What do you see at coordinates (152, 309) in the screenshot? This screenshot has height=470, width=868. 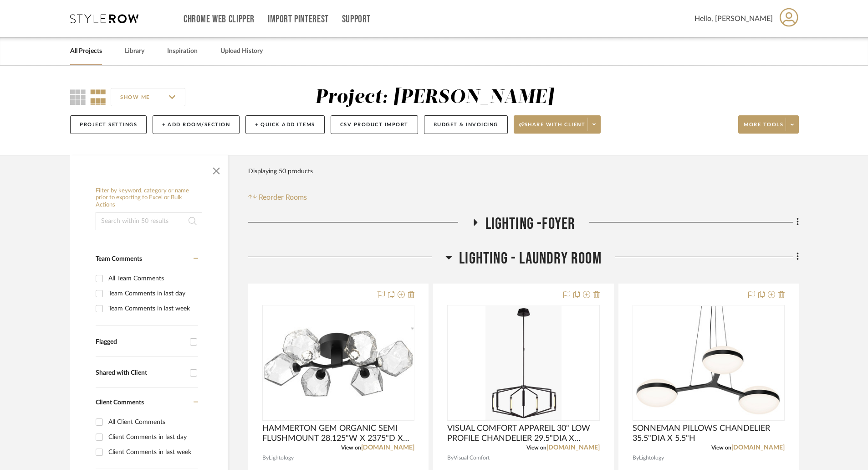 I see `div: Team Comments in last week` at bounding box center [152, 309].